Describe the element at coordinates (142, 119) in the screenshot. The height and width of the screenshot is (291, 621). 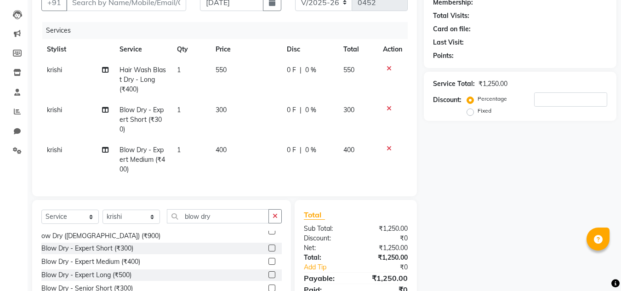
I see `span: Blow Dry - Expert Short (₹300)` at that location.